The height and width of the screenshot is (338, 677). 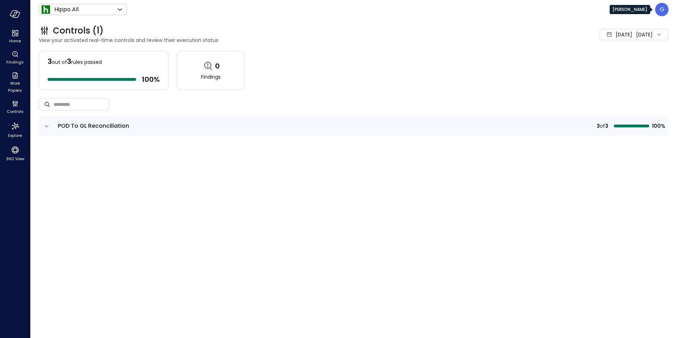 What do you see at coordinates (15, 58) in the screenshot?
I see `div: Findings` at bounding box center [15, 58].